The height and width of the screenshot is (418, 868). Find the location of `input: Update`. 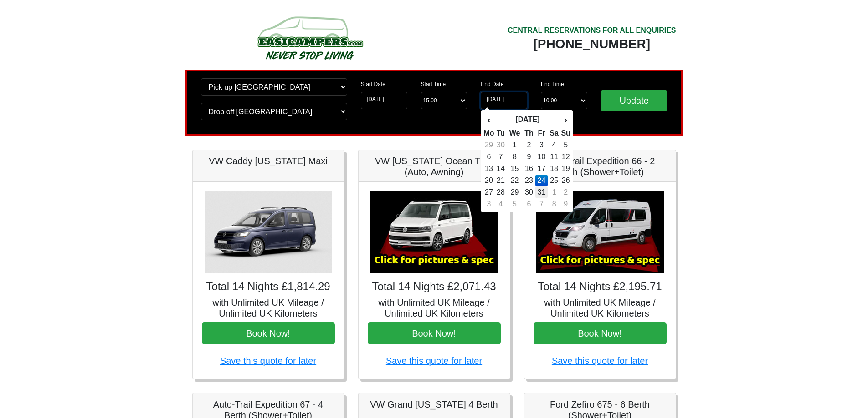

input: Update is located at coordinates (634, 101).